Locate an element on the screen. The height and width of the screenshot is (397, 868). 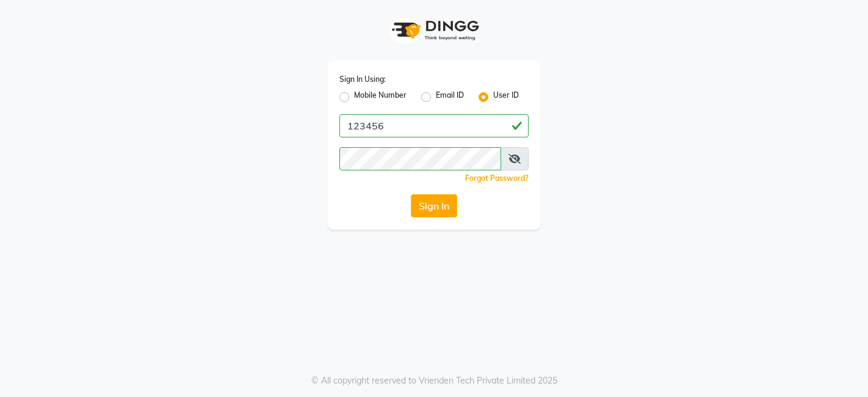
label: User ID is located at coordinates (506, 97).